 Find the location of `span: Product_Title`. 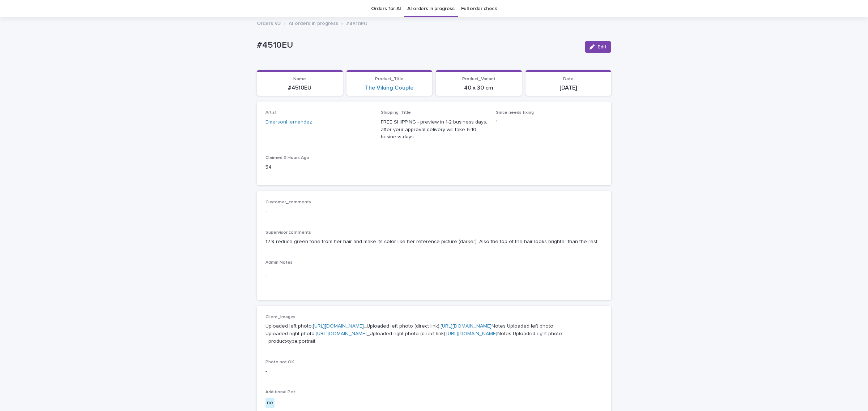

span: Product_Title is located at coordinates (390, 79).